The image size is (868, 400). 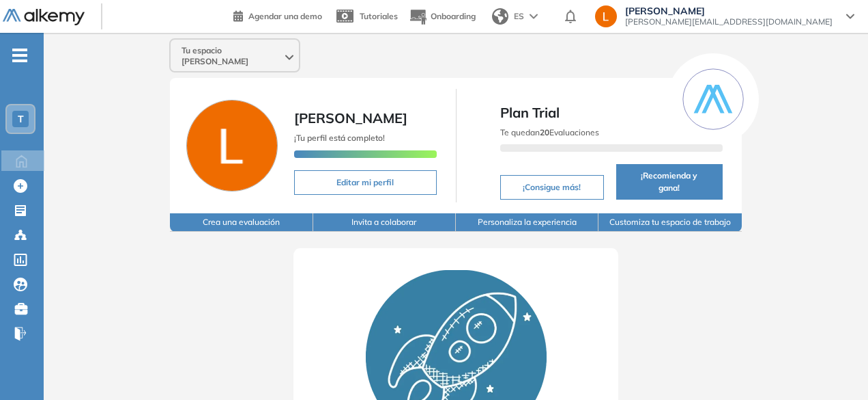 What do you see at coordinates (286, 16) in the screenshot?
I see `span: Agendar una demo` at bounding box center [286, 16].